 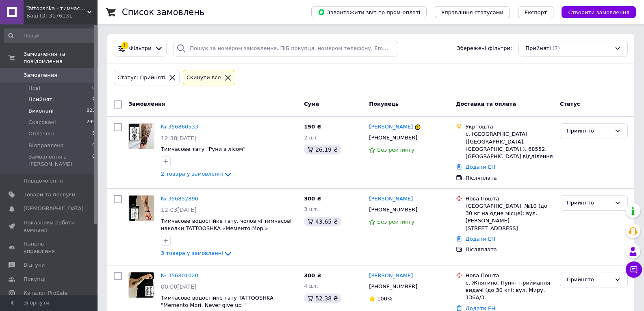 What do you see at coordinates (203, 149) in the screenshot?
I see `a: Тимчасове тату "Руни з лісом"` at bounding box center [203, 149].